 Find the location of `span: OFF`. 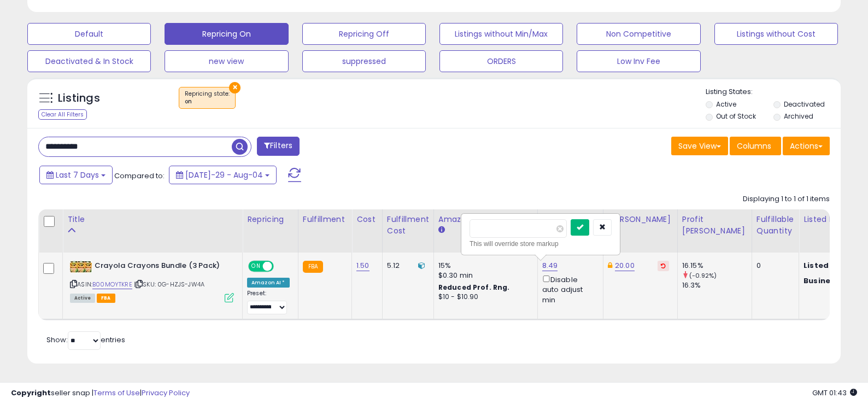

span: OFF is located at coordinates (281, 266).